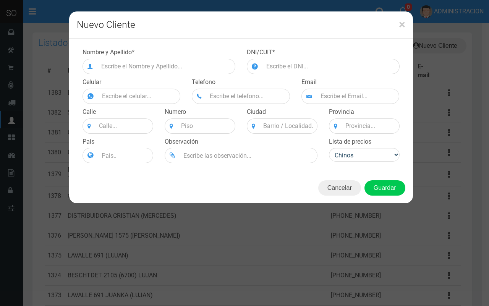 The width and height of the screenshot is (489, 306). Describe the element at coordinates (88, 142) in the screenshot. I see `label: Pais` at that location.